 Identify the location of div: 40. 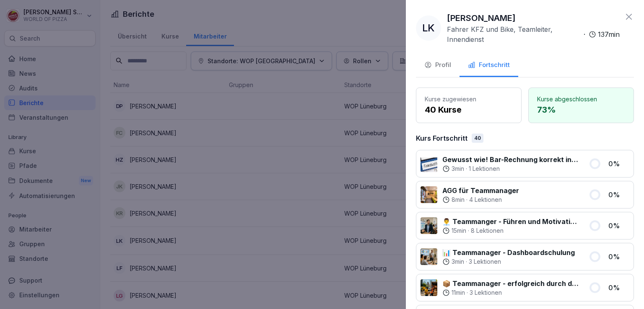
(478, 138).